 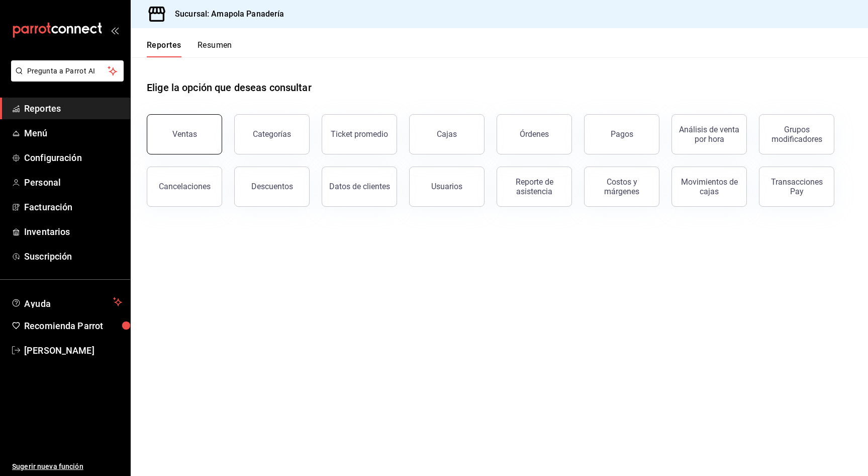 I want to click on span: Sugerir nueva función, so click(x=67, y=466).